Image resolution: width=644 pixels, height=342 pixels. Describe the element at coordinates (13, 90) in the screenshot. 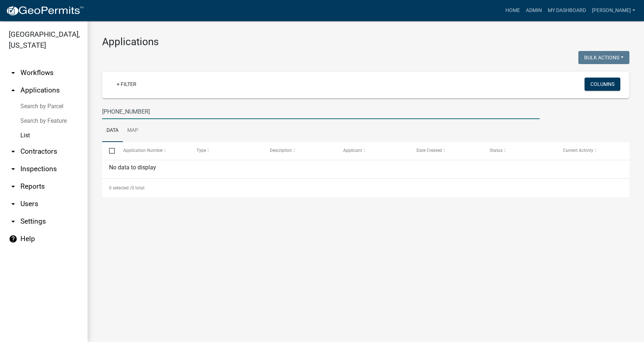

I see `i: arrow_drop_up` at that location.